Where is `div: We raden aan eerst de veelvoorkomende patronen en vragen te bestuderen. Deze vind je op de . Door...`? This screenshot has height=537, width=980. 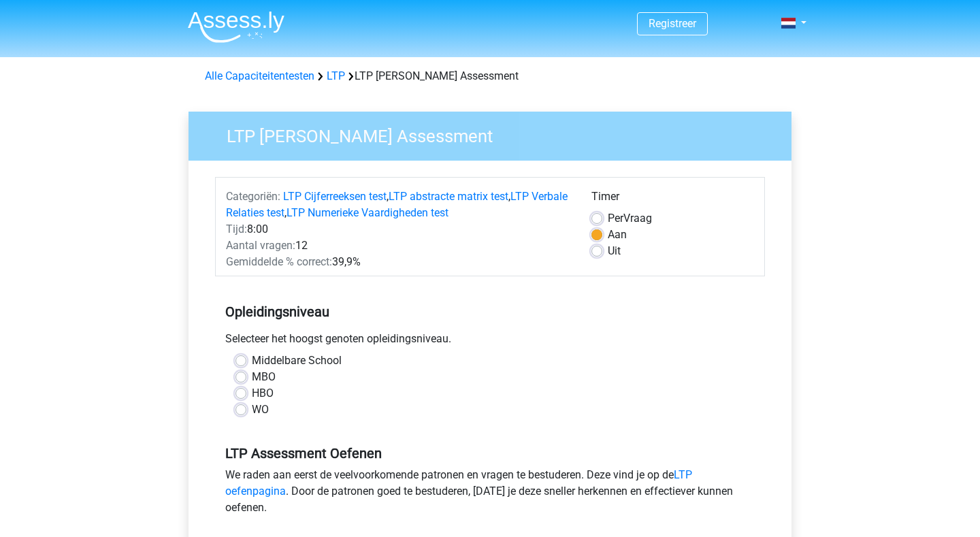 div: We raden aan eerst de veelvoorkomende patronen en vragen te bestuderen. Deze vind je op de . Door... is located at coordinates (490, 494).